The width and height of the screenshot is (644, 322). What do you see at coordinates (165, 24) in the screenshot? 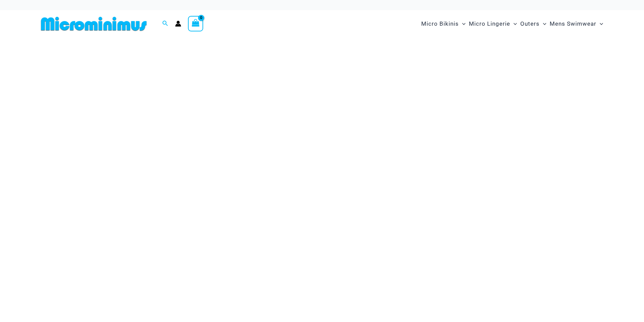
I see `a: Search icon link` at bounding box center [165, 24].